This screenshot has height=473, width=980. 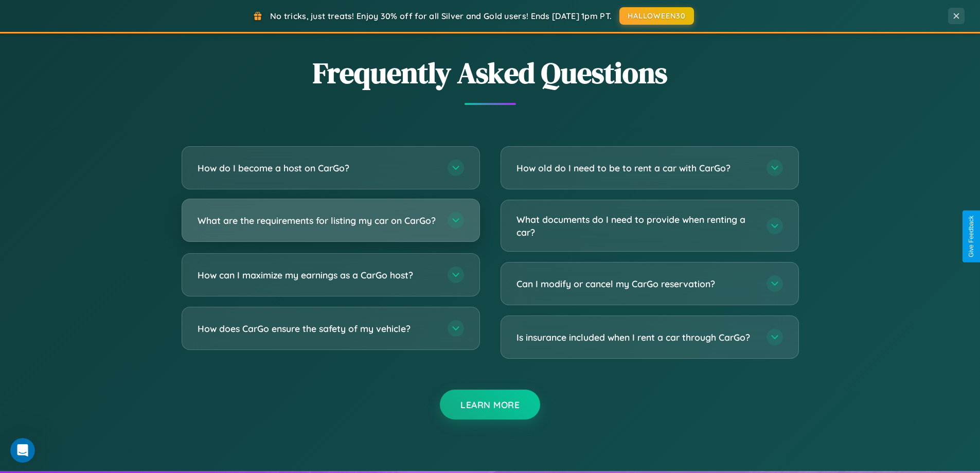 I want to click on h3: Can I modify or cancel my CarGo reservation?, so click(x=636, y=283).